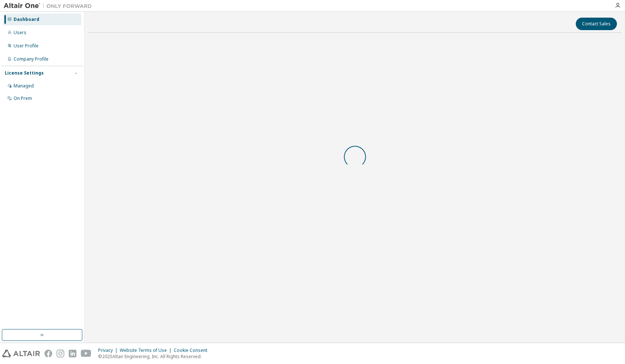 The image size is (625, 364). Describe the element at coordinates (597, 24) in the screenshot. I see `button: Contact Sales` at that location.